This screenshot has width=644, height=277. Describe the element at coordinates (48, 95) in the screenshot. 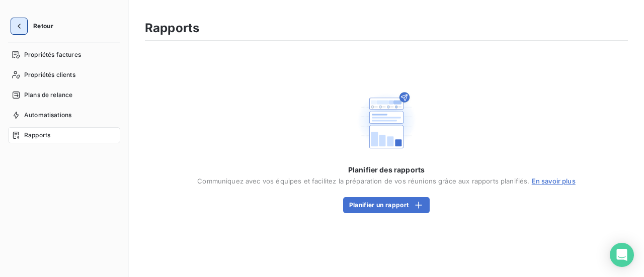

I see `span: Plans de relance` at that location.